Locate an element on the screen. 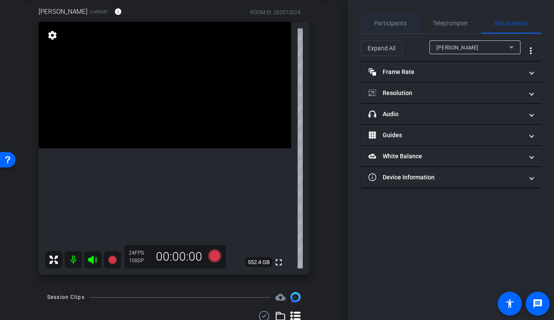 The height and width of the screenshot is (320, 554). mat-expansion-panel-header: White Balance is located at coordinates (451, 156).